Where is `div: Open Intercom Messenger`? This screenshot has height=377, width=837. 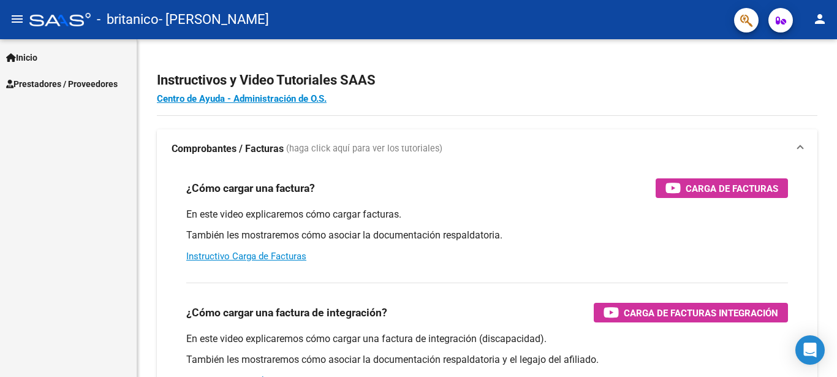
div: Open Intercom Messenger is located at coordinates (810, 350).